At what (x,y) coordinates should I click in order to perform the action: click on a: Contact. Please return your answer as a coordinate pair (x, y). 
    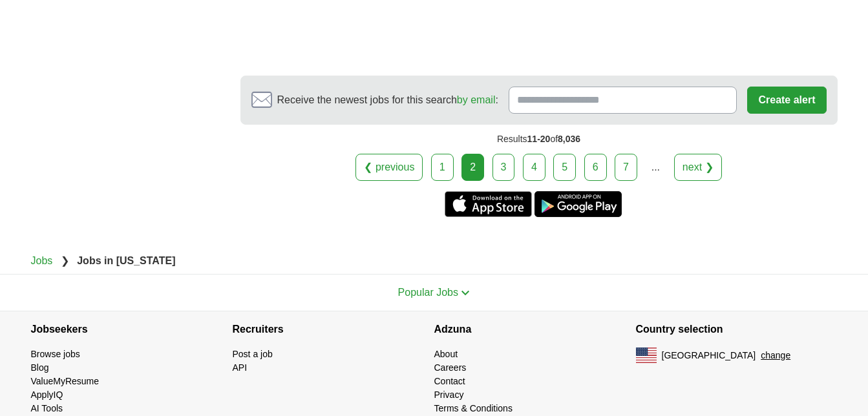
    Looking at the image, I should click on (450, 381).